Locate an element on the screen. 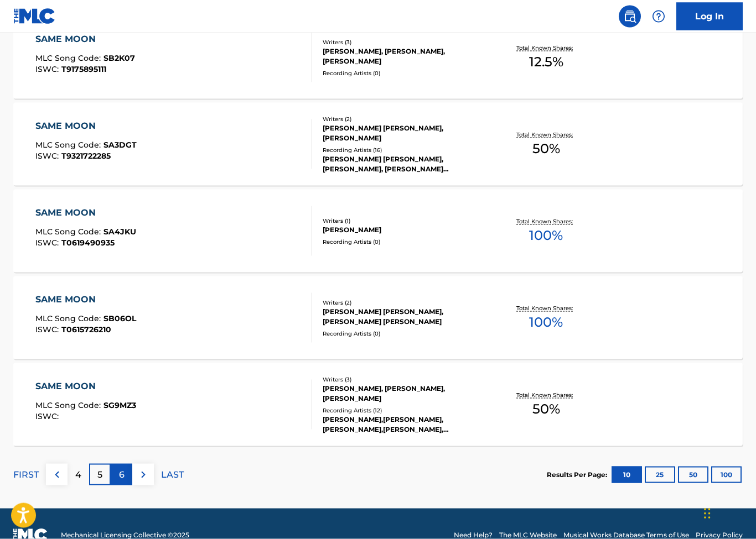 The image size is (756, 539). span: SA4JKU is located at coordinates (119, 232).